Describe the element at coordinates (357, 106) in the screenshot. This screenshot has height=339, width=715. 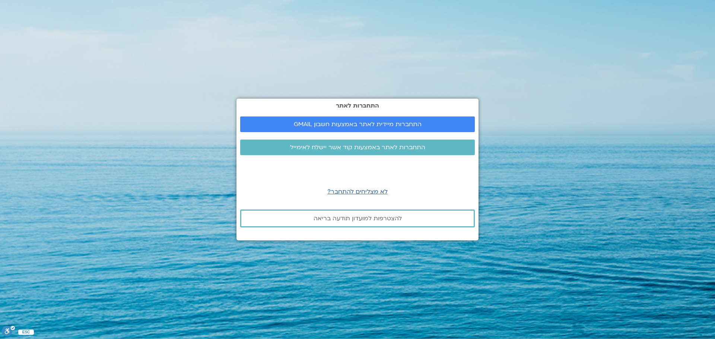
I see `h2: התחברות לאתר` at that location.